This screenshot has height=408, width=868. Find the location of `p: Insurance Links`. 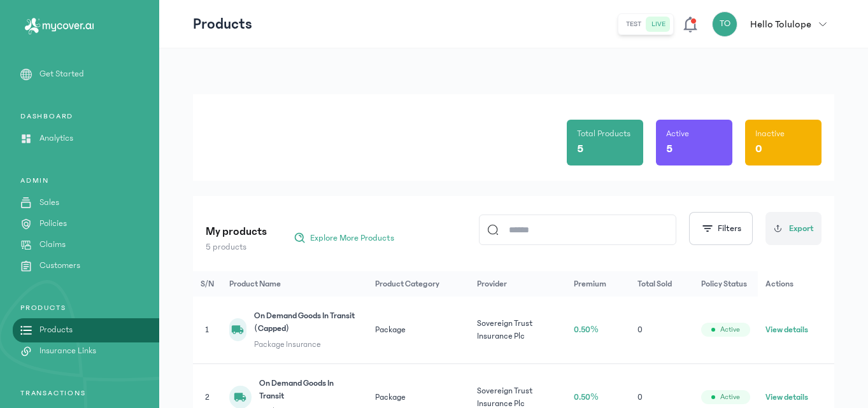

p: Insurance Links is located at coordinates (68, 351).